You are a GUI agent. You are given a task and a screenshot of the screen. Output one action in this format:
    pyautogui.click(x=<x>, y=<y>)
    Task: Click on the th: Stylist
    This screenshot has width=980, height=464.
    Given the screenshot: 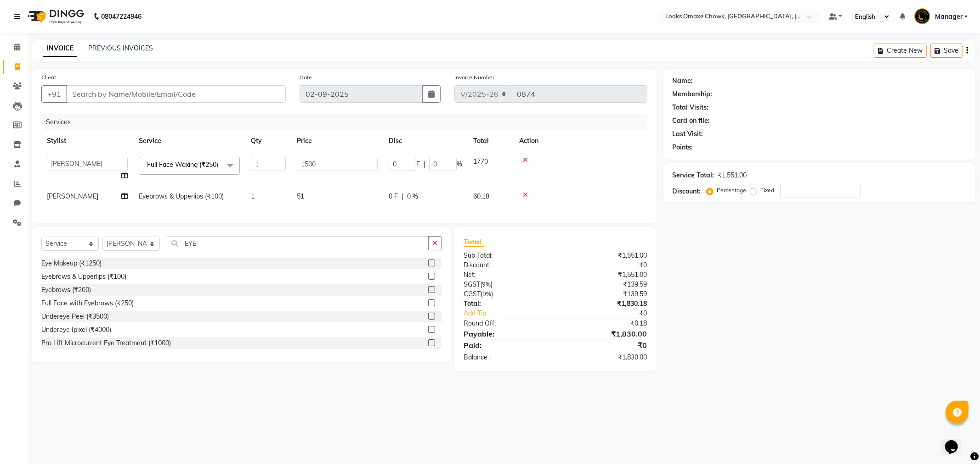 What is the action you would take?
    pyautogui.click(x=87, y=141)
    